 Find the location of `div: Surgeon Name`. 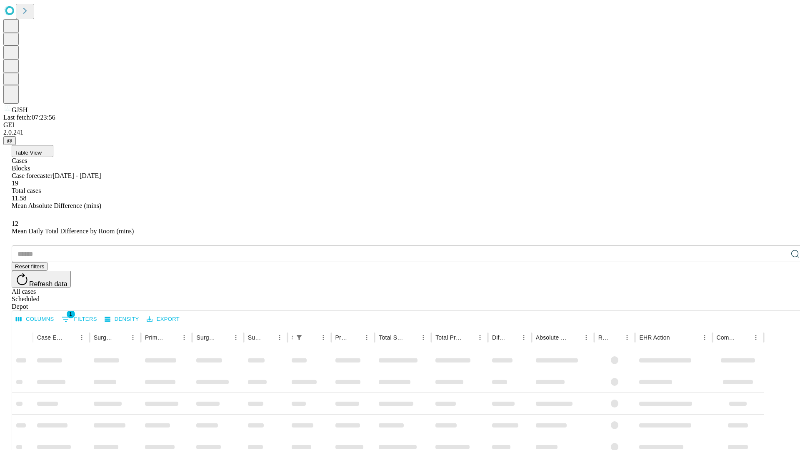

div: Surgeon Name is located at coordinates (104, 337).